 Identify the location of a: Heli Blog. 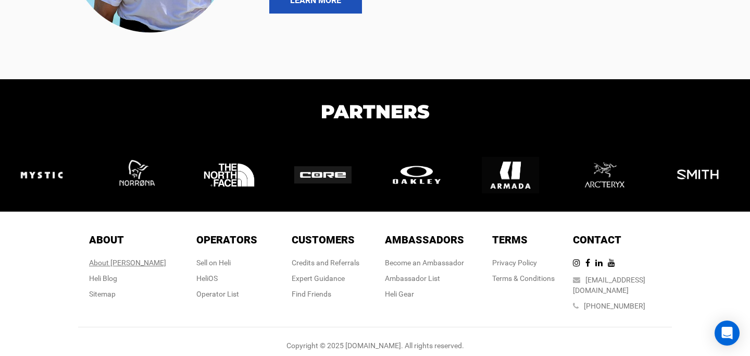
(103, 278).